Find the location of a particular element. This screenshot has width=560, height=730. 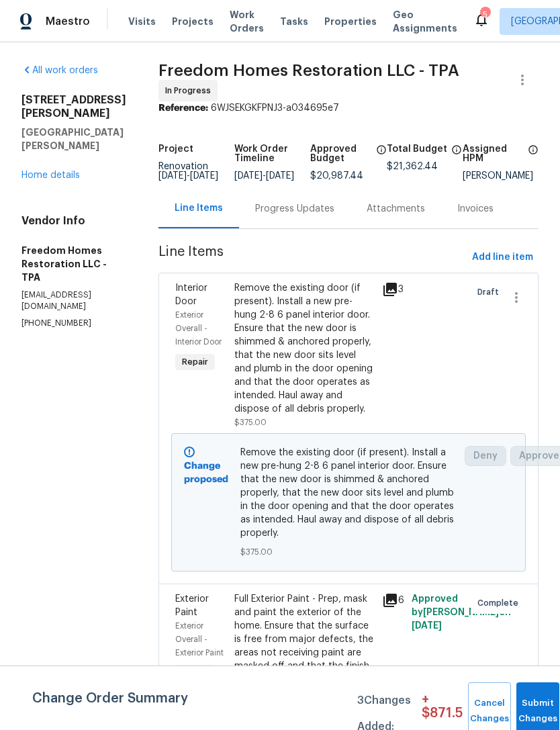

a: All work orders is located at coordinates (59, 70).